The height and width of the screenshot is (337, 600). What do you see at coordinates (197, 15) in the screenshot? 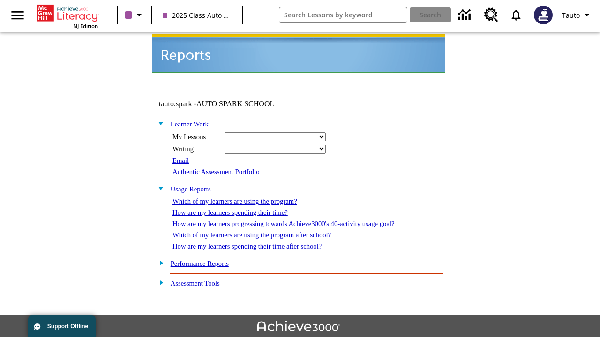
I see `span: 2025 Class Auto Grade 13` at bounding box center [197, 15].